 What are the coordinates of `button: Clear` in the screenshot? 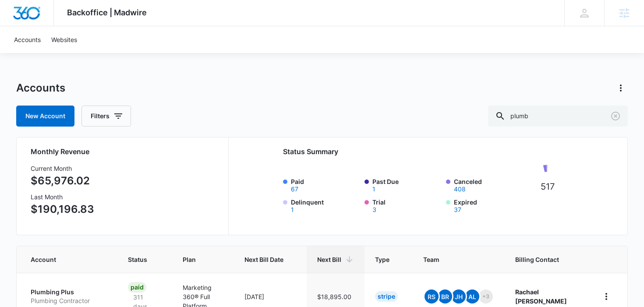 It's located at (616, 116).